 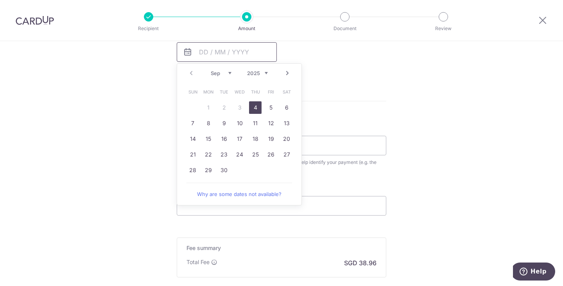 What do you see at coordinates (271, 155) in the screenshot?
I see `a: 26` at bounding box center [271, 155].